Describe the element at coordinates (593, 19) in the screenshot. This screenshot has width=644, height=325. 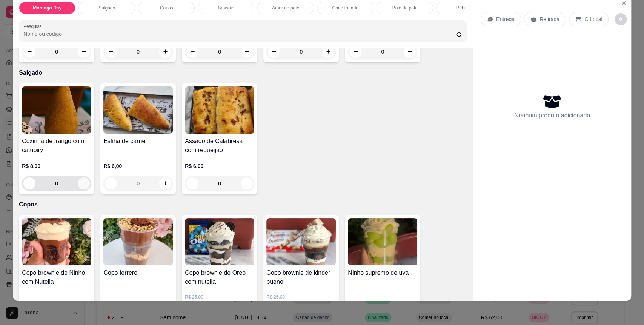
I see `p: C.Local` at that location.